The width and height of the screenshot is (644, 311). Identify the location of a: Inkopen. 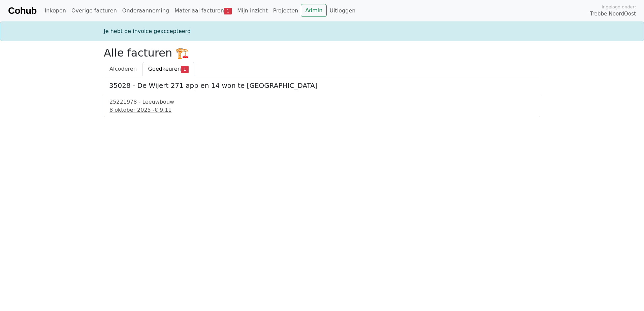
(55, 11).